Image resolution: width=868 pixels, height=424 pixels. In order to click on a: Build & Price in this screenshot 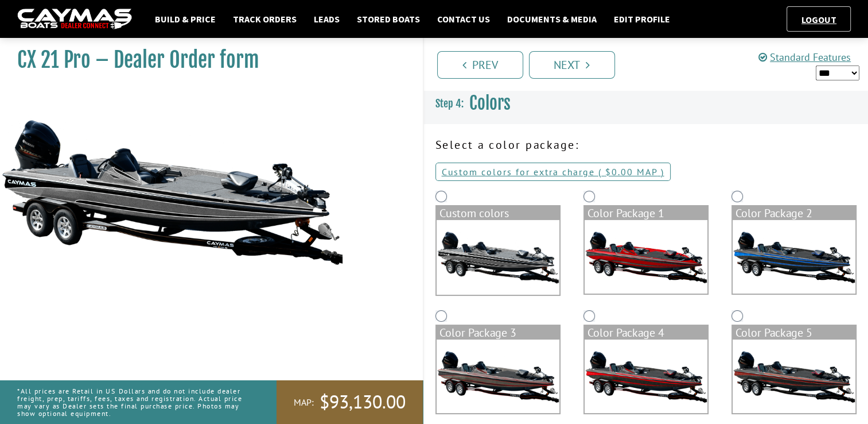, I will do `click(186, 19)`.